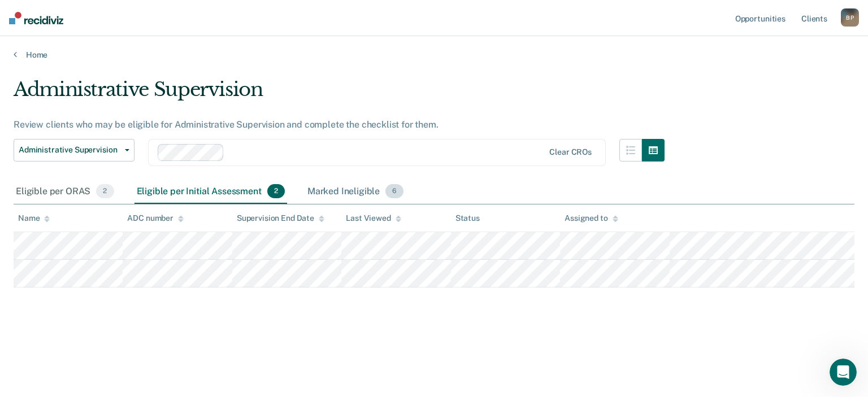 The width and height of the screenshot is (868, 397). I want to click on button: BP, so click(850, 18).